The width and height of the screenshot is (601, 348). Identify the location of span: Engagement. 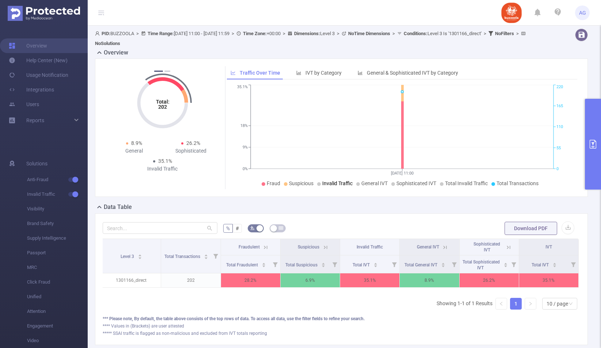
(57, 326).